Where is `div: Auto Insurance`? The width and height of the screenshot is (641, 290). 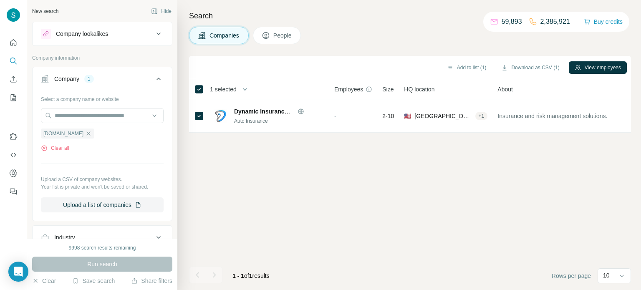 div: Auto Insurance is located at coordinates (279, 121).